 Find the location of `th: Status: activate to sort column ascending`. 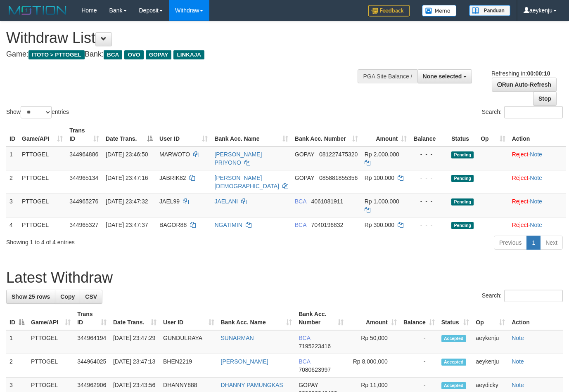

th: Status: activate to sort column ascending is located at coordinates (455, 318).